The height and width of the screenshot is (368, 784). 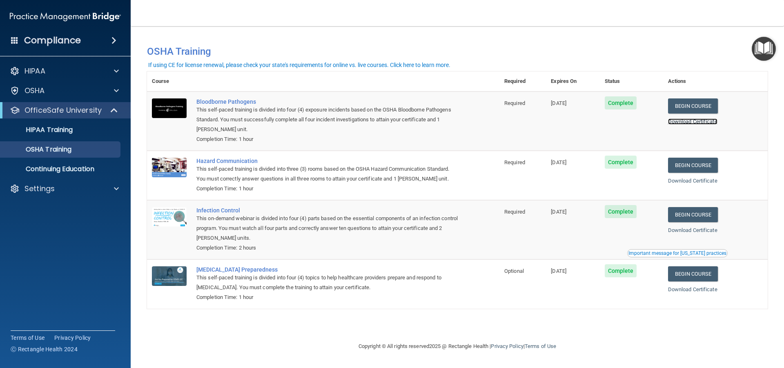 I want to click on p: OSHA Training, so click(x=38, y=149).